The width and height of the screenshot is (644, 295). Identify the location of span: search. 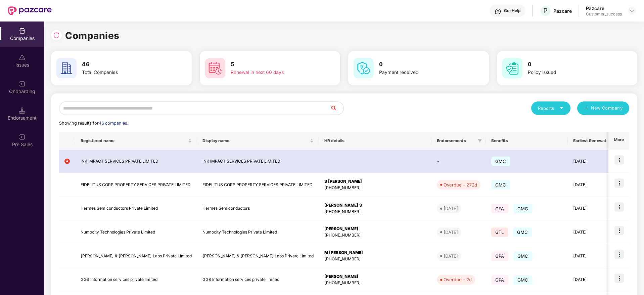
(337, 108).